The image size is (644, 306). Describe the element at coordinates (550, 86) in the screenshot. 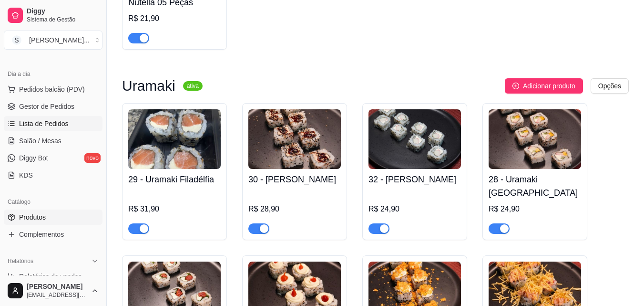

I see `span: Adicionar produto` at that location.